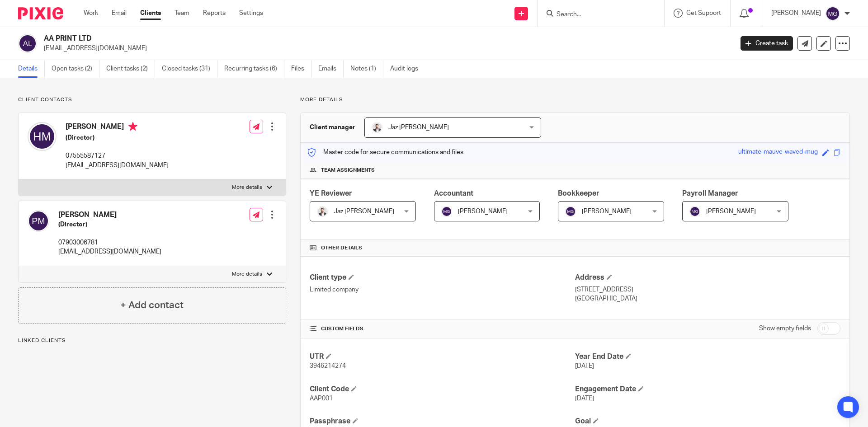 This screenshot has width=868, height=427. What do you see at coordinates (596, 15) in the screenshot?
I see `input: Search` at bounding box center [596, 15].